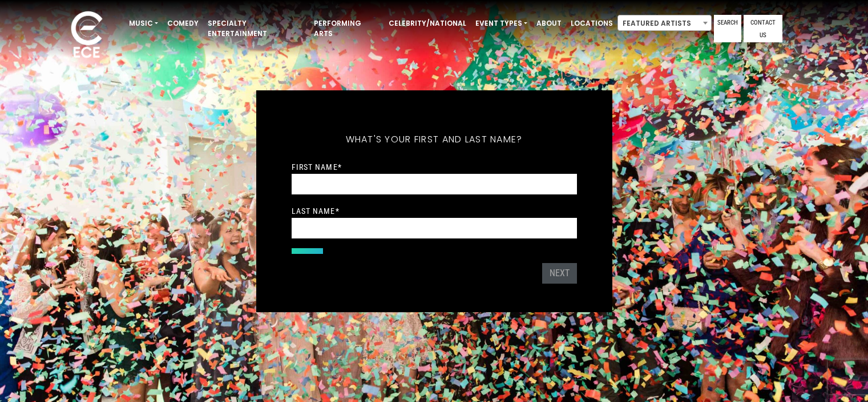 The height and width of the screenshot is (402, 868). I want to click on label: First Name, so click(317, 167).